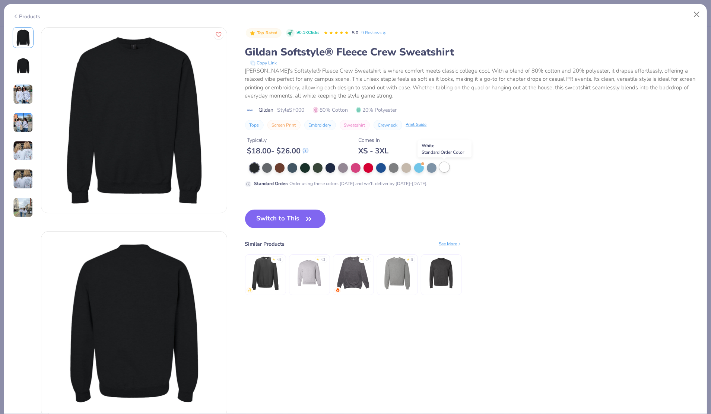 This screenshot has width=711, height=414. What do you see at coordinates (279, 260) in the screenshot?
I see `div: 4.8` at bounding box center [279, 260].